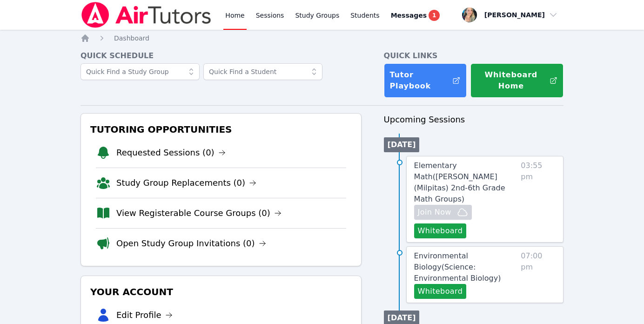 This screenshot has width=644, height=324. Describe the element at coordinates (474, 120) in the screenshot. I see `h3: Upcoming Sessions` at that location.